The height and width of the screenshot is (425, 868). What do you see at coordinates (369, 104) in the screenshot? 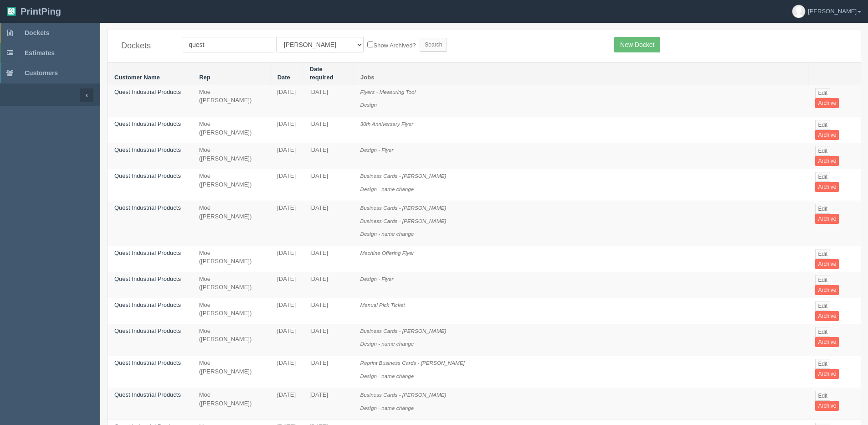
I see `i: Design` at bounding box center [369, 104].